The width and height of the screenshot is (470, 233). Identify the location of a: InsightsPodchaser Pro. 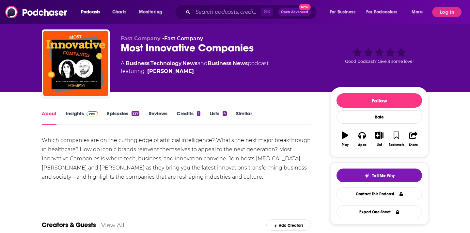
(82, 118).